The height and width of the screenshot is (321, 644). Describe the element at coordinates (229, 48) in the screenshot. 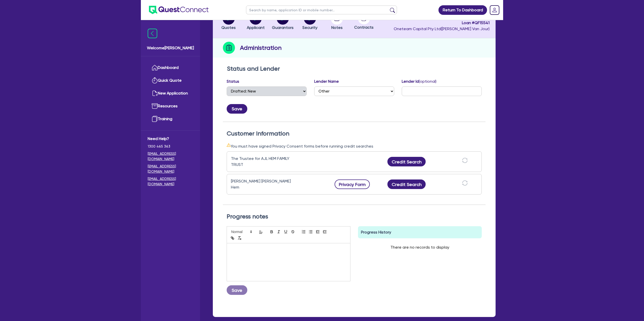

I see `img: step-icon` at that location.